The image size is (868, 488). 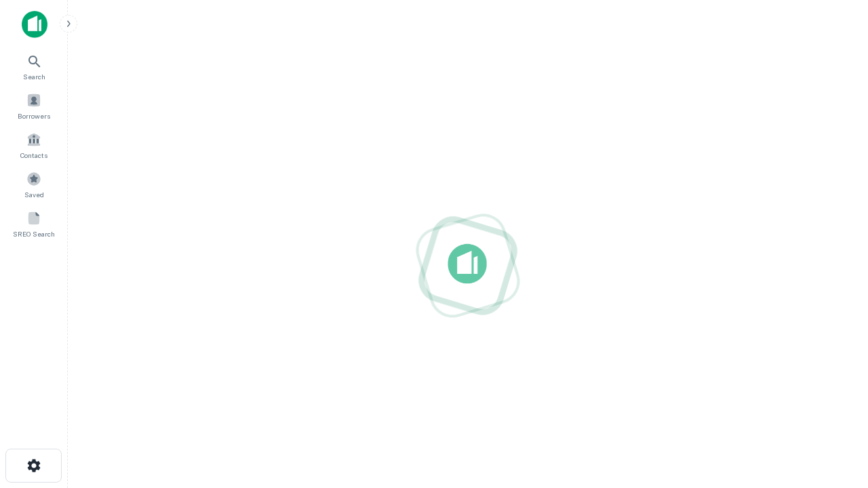 What do you see at coordinates (34, 106) in the screenshot?
I see `div: Borrowers` at bounding box center [34, 106].